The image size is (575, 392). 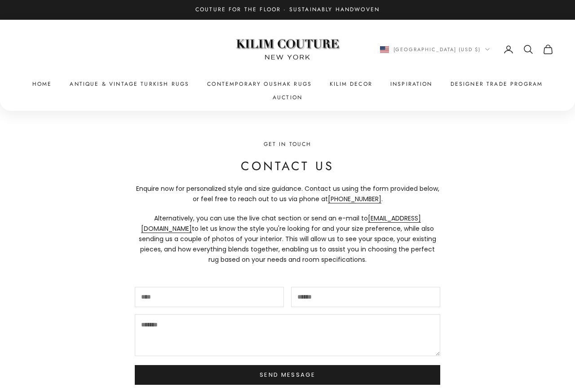 What do you see at coordinates (288, 144) in the screenshot?
I see `p: Get in Touch` at bounding box center [288, 144].